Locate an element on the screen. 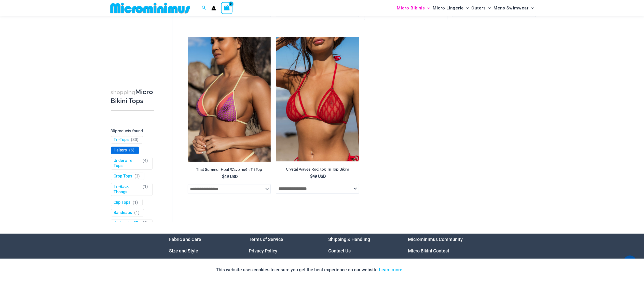  a: Fabric and Care is located at coordinates (186, 239).